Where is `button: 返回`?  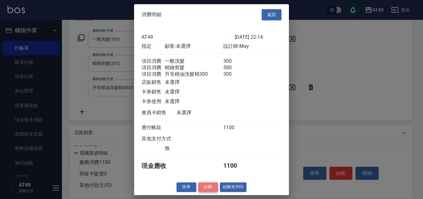 button: 返回 is located at coordinates (272, 15).